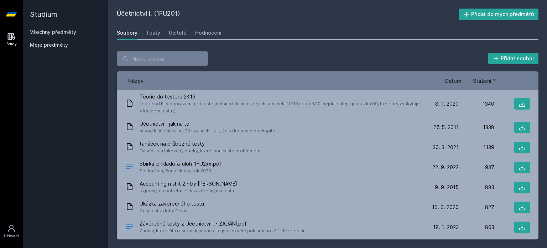 The height and width of the screenshot is (248, 547). What do you see at coordinates (136, 81) in the screenshot?
I see `button: Název` at bounding box center [136, 81].